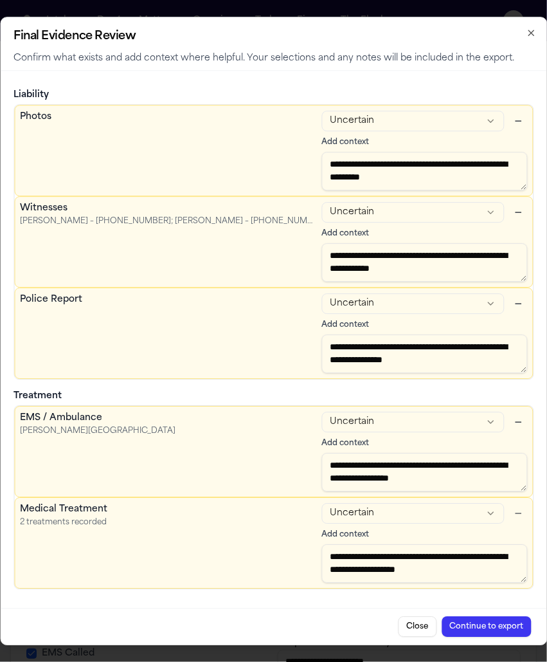  Describe the element at coordinates (486, 626) in the screenshot. I see `button: Continue to export` at that location.